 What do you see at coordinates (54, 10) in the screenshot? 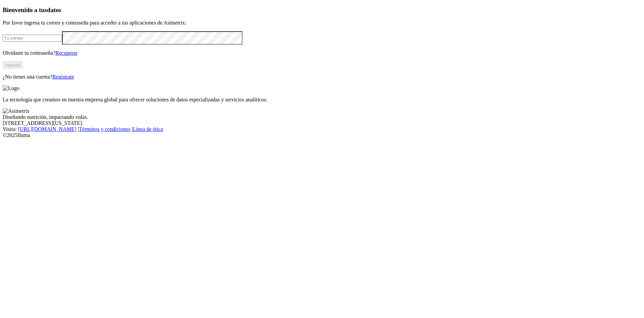
I see `span: datos` at bounding box center [54, 10].